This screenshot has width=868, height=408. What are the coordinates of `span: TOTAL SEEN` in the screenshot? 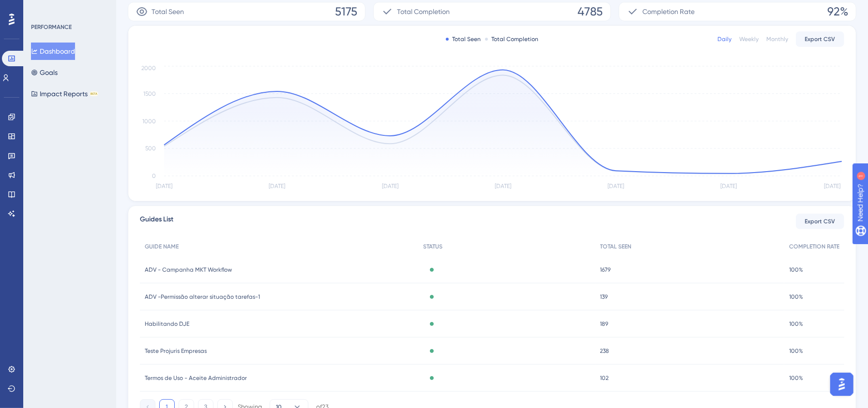 It's located at (616, 246).